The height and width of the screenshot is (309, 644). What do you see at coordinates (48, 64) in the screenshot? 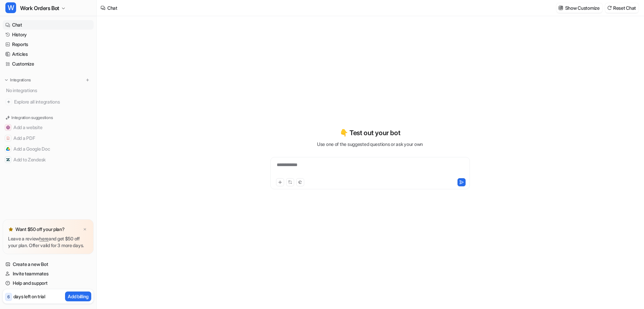
I see `a: Customize` at bounding box center [48, 64].